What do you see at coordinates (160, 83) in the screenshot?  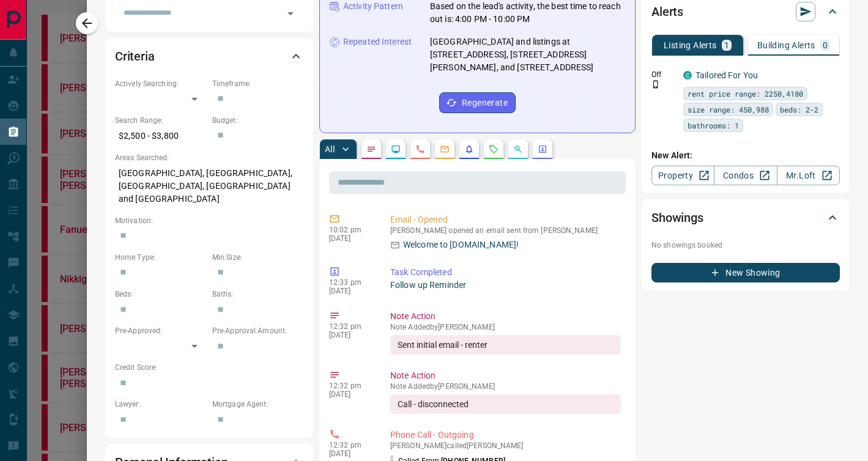 I see `p: Actively Searching:` at bounding box center [160, 83].